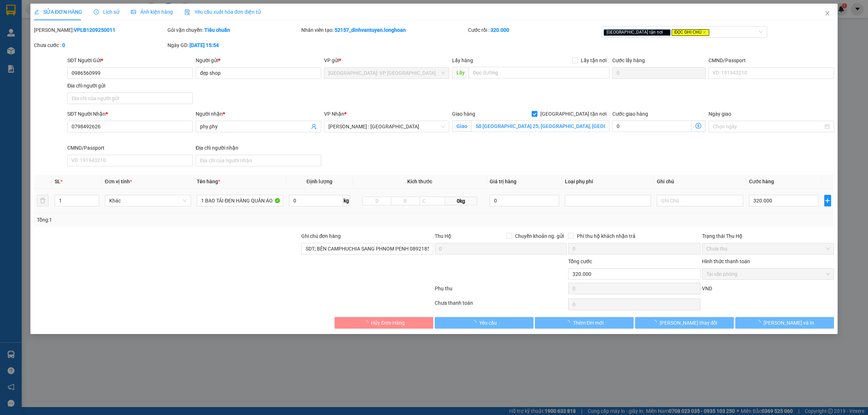 The height and width of the screenshot is (415, 868). What do you see at coordinates (768, 249) in the screenshot?
I see `span: Chưa thu` at bounding box center [768, 249].